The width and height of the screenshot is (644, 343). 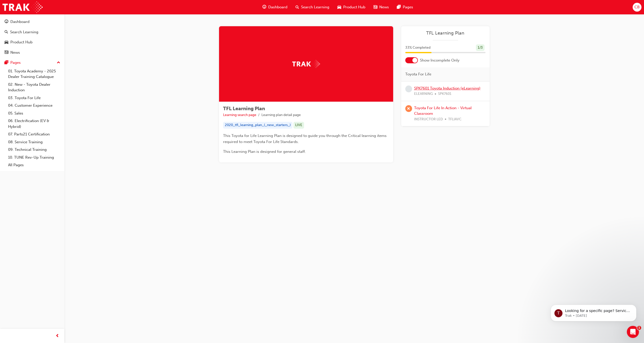 I want to click on a: 06. Electrification (EV & Hybrid), so click(x=34, y=124).